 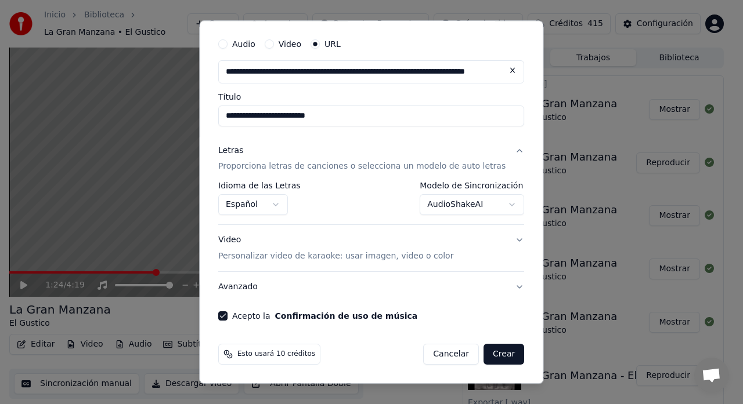 What do you see at coordinates (346, 317) in the screenshot?
I see `button: Acepto la` at bounding box center [346, 317].